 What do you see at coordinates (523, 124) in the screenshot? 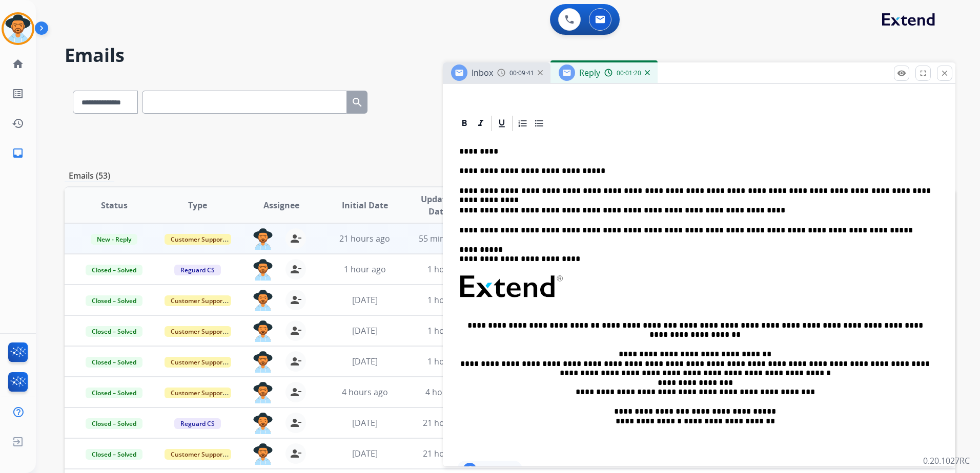
I see `div: Ordered List` at bounding box center [523, 124].